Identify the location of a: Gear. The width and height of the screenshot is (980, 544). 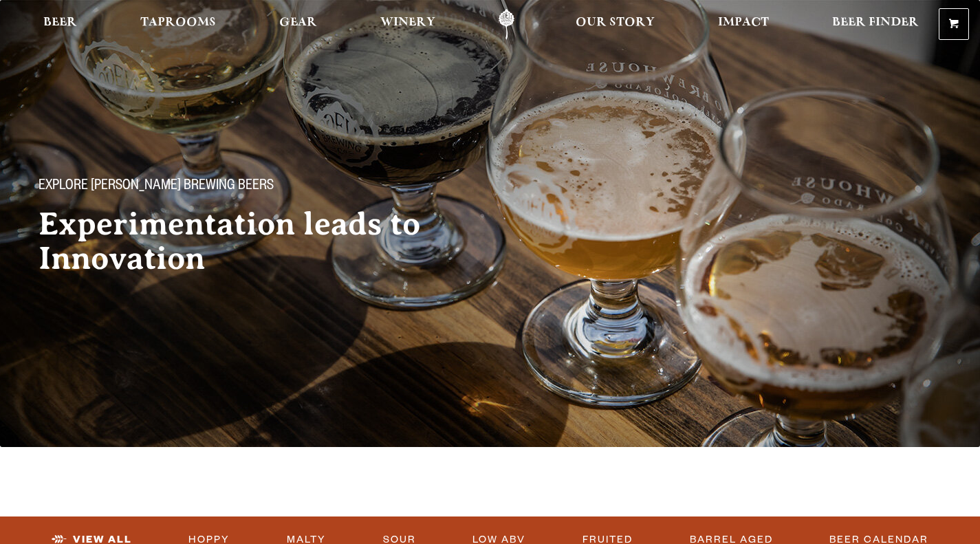
(298, 24).